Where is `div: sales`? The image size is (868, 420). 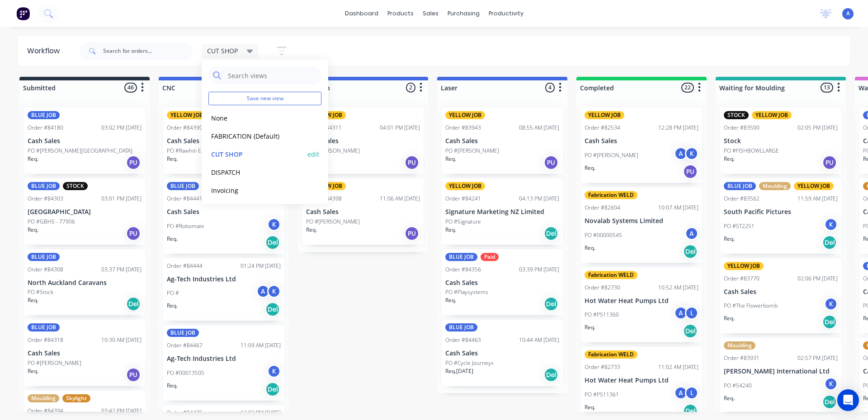
div: sales is located at coordinates (430, 14).